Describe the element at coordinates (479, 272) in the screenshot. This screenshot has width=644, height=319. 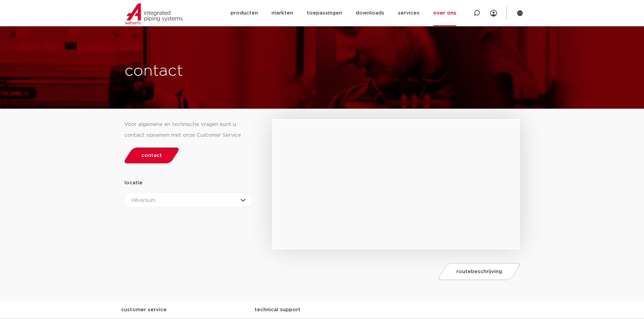
I see `span: routebeschrijving` at that location.